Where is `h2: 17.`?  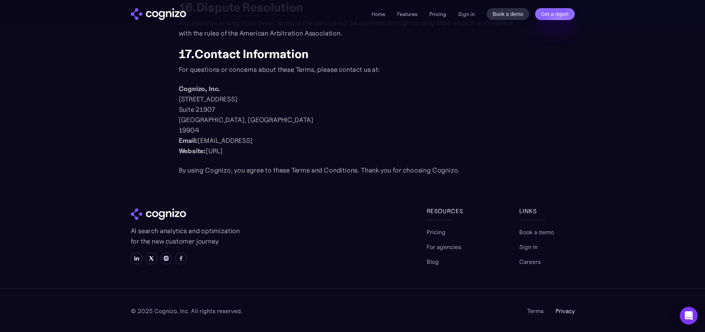
h2: 17. is located at coordinates (353, 54).